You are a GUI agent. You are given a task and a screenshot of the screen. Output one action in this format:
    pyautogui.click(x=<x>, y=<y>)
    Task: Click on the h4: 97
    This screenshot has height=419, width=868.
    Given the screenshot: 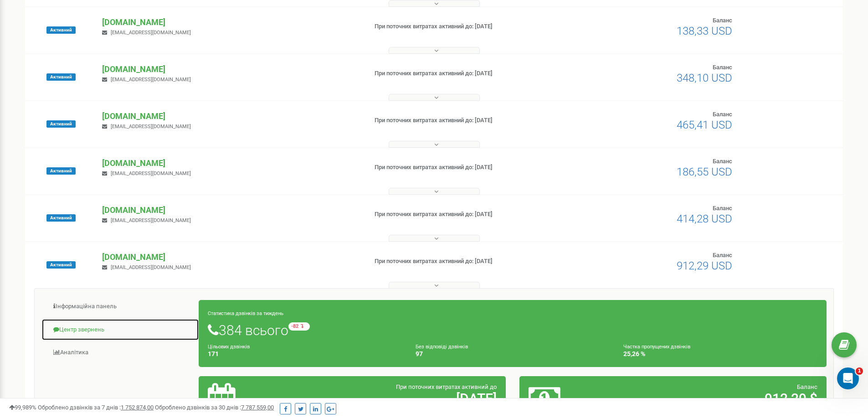 What is the action you would take?
    pyautogui.click(x=513, y=354)
    